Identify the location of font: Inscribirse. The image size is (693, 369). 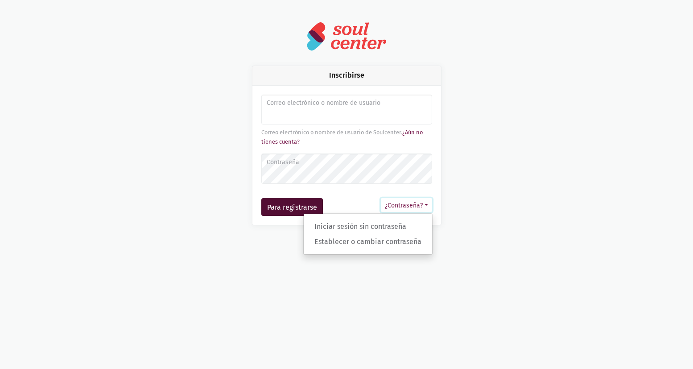
(347, 75).